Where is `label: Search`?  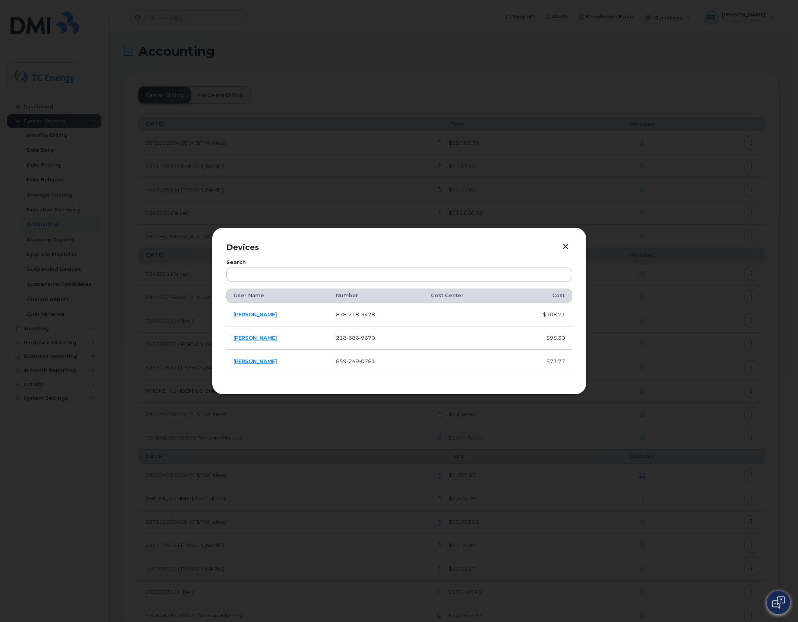 label: Search is located at coordinates (399, 263).